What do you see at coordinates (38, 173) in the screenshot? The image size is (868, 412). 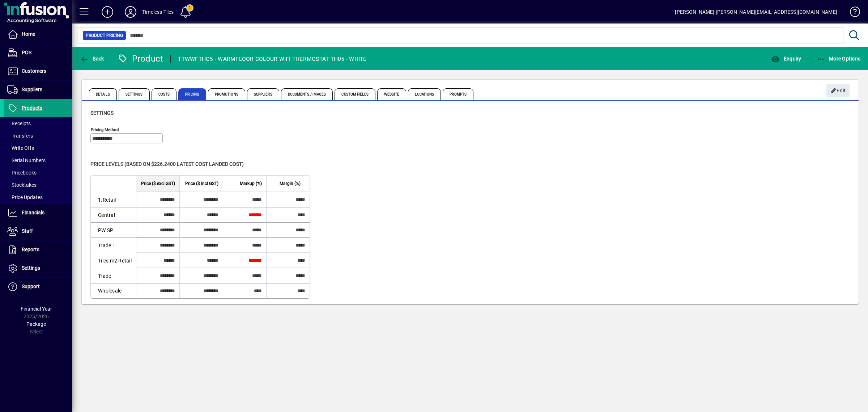 I see `a: Pricebooks` at bounding box center [38, 173].